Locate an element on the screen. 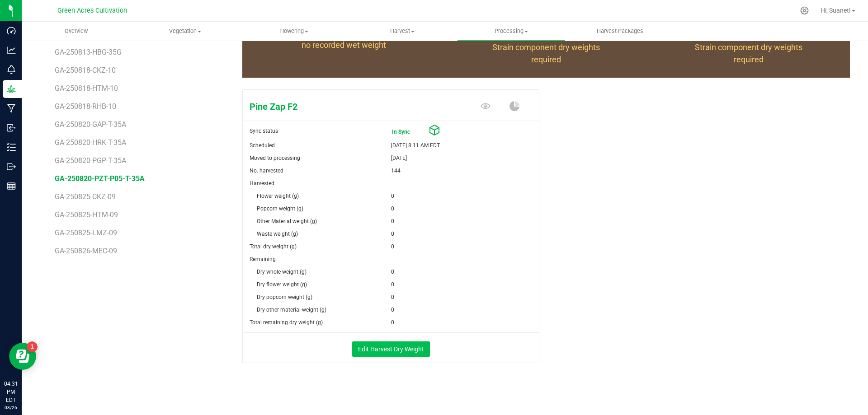  inline-svg: Inventory is located at coordinates (12, 147).